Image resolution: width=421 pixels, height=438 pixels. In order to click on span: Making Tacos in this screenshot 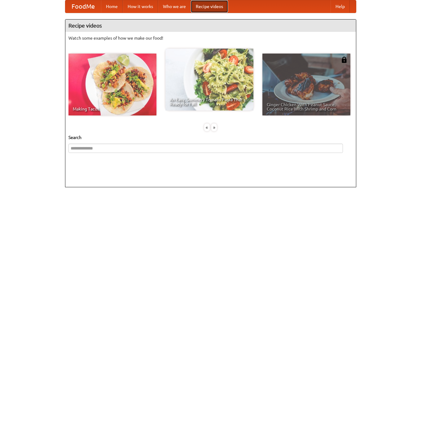, I will do `click(112, 109)`.